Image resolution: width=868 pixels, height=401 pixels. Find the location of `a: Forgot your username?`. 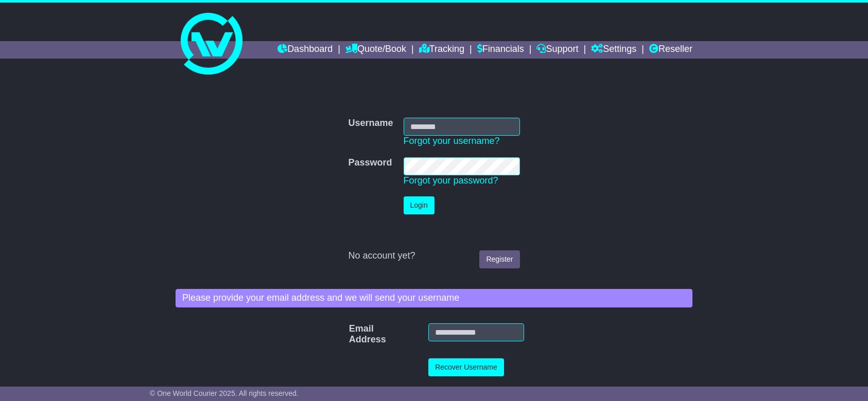

a: Forgot your username? is located at coordinates (452, 141).